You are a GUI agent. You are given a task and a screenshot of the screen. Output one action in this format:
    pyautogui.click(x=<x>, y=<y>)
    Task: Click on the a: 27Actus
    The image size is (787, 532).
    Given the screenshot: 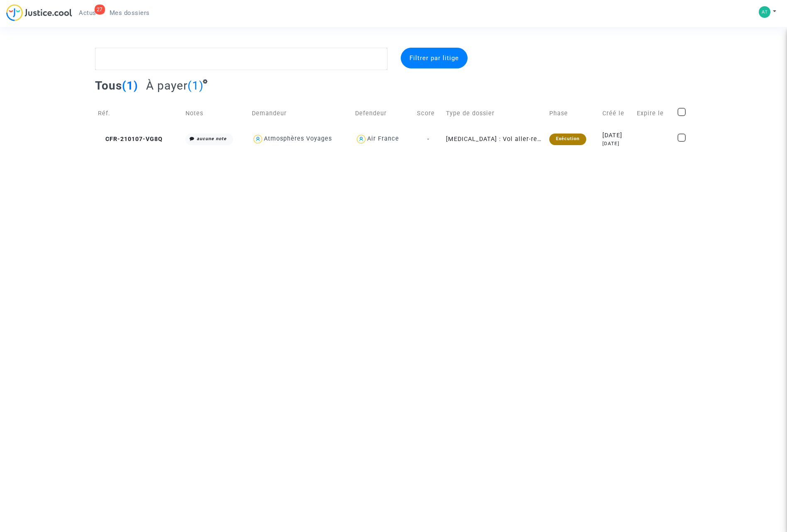 What is the action you would take?
    pyautogui.click(x=87, y=13)
    